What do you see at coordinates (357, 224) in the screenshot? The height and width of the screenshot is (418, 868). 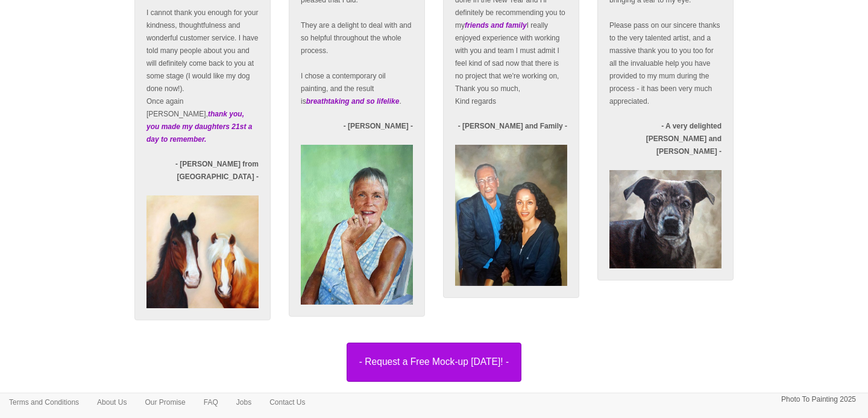 I see `img: Portrait Painting` at bounding box center [357, 224].